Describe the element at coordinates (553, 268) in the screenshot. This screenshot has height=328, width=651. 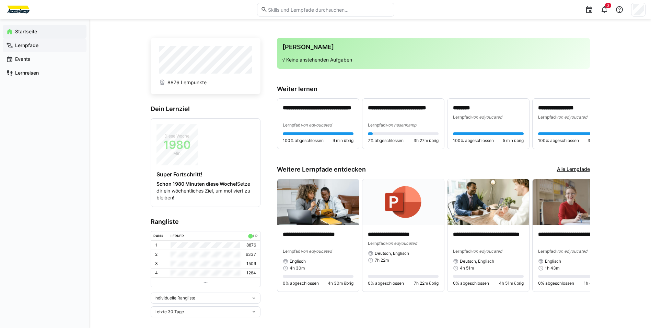
I see `span: 1h 43m` at that location.